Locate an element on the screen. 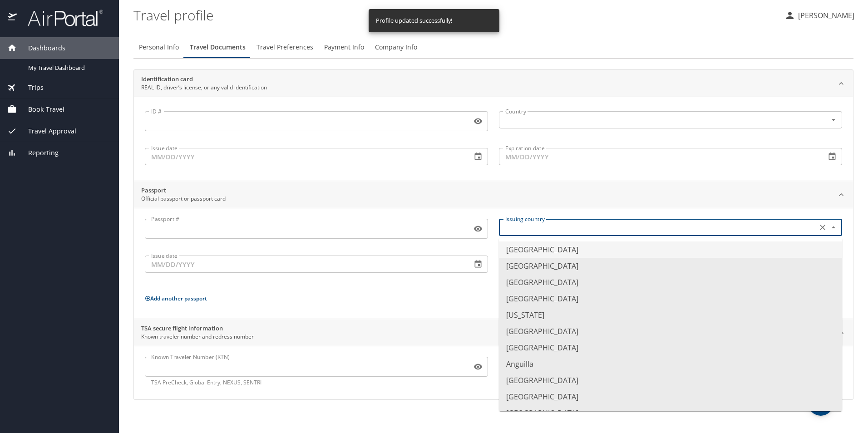  p: TSA PreCheck, Global Entry, NEXUS, SENTRI is located at coordinates (317, 383).